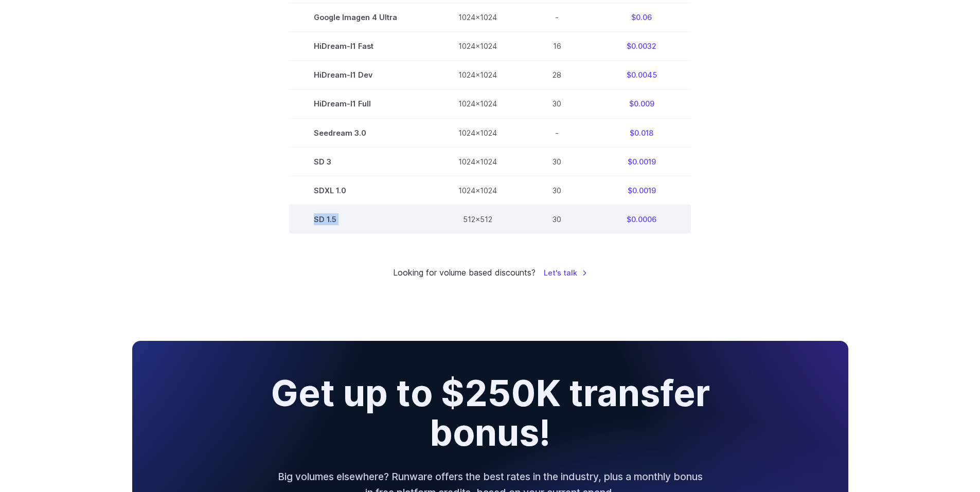 The width and height of the screenshot is (980, 492). What do you see at coordinates (557, 75) in the screenshot?
I see `td: 28` at bounding box center [557, 75].